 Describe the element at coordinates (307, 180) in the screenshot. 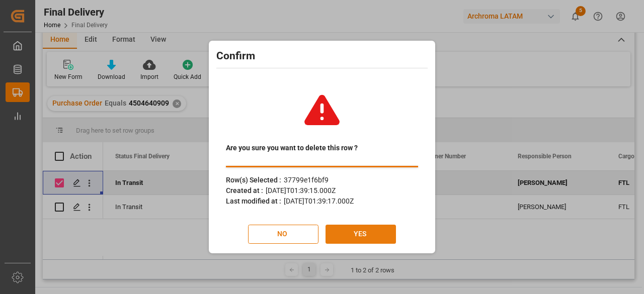

I see `span: 37799e1f6bf9` at that location.